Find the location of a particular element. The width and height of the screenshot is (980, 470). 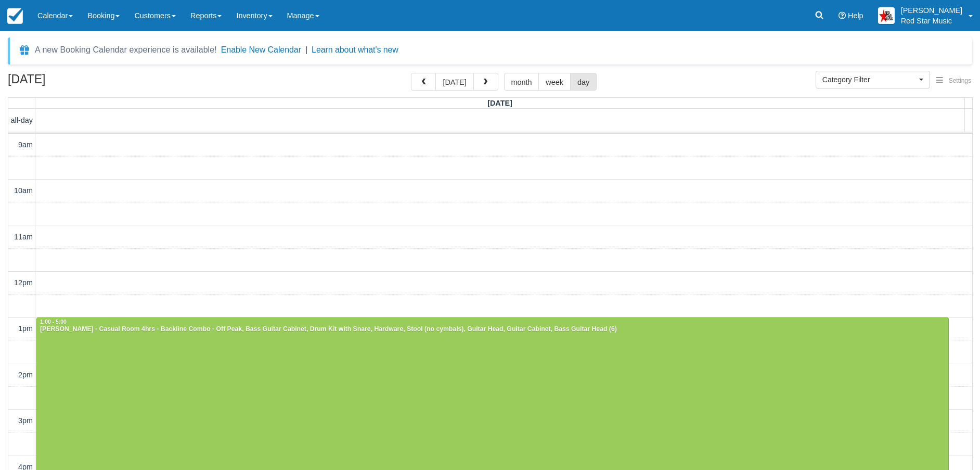

span: Help is located at coordinates (856, 16).